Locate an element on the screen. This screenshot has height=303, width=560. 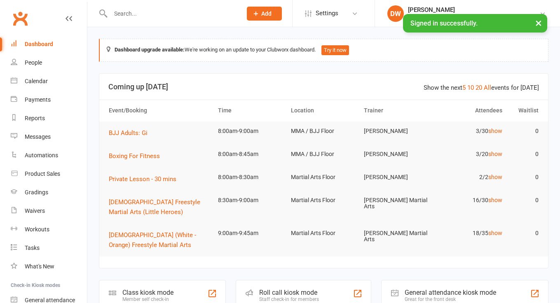
a: Messages is located at coordinates (49, 137).